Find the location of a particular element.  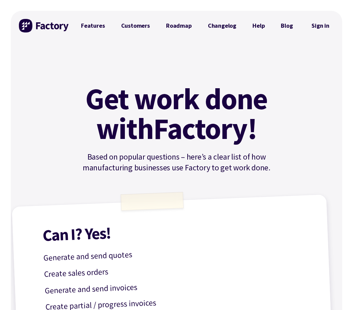

a: Changelog is located at coordinates (222, 26).